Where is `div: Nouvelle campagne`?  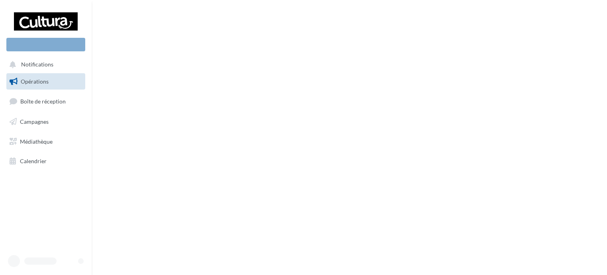
div: Nouvelle campagne is located at coordinates (46, 45).